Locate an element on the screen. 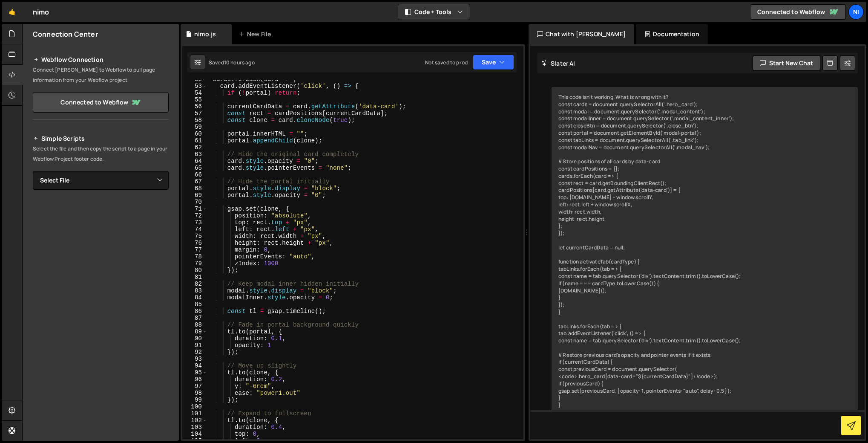  p: Select the file and then copy the script to a page in your Webflow Project footer code. is located at coordinates (100, 154).